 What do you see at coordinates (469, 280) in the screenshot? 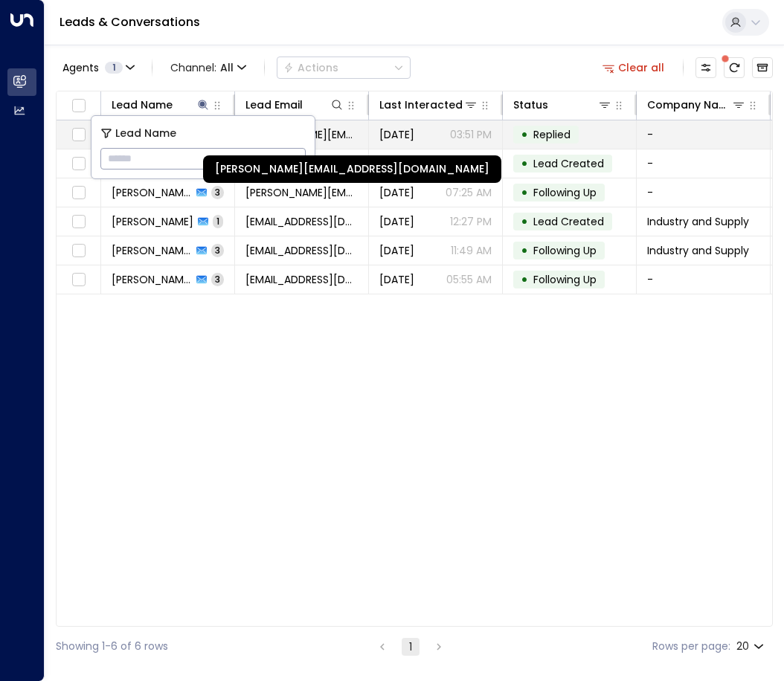
I see `p: 05:55 AM` at bounding box center [469, 280].